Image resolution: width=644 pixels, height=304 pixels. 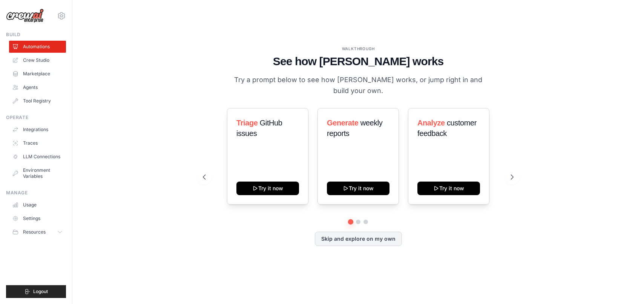 I want to click on img: Logo, so click(x=25, y=16).